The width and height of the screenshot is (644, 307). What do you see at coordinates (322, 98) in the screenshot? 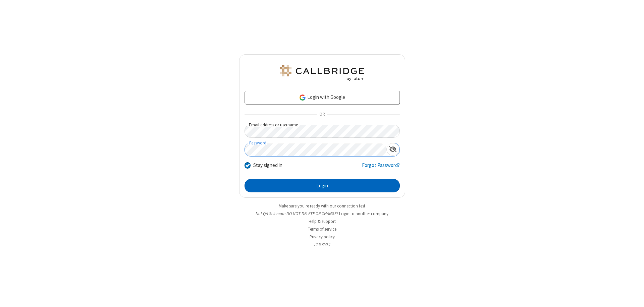
I see `a: Login with Google` at bounding box center [322, 98].